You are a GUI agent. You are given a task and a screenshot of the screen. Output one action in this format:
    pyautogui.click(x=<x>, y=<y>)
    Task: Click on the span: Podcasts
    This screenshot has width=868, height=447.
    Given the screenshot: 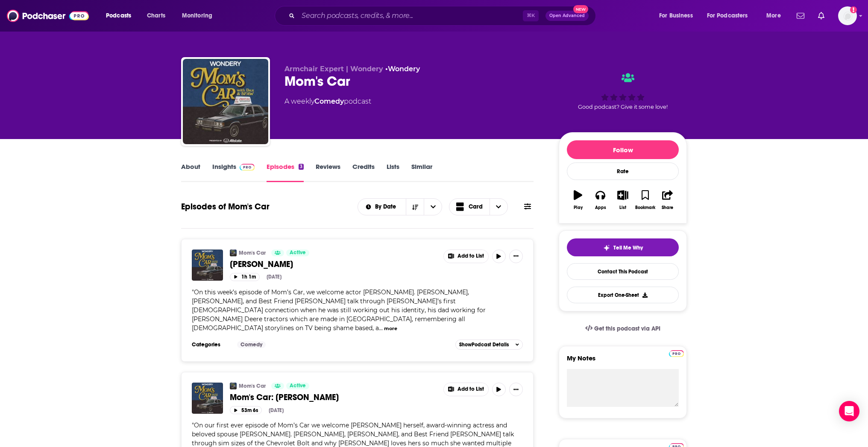 What is the action you would take?
    pyautogui.click(x=118, y=15)
    